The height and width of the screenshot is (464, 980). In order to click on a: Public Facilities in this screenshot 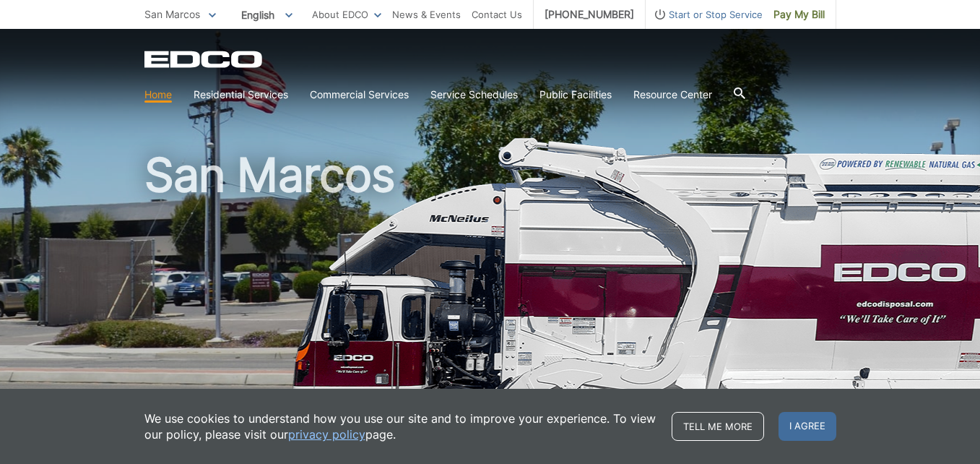, I will do `click(576, 95)`.